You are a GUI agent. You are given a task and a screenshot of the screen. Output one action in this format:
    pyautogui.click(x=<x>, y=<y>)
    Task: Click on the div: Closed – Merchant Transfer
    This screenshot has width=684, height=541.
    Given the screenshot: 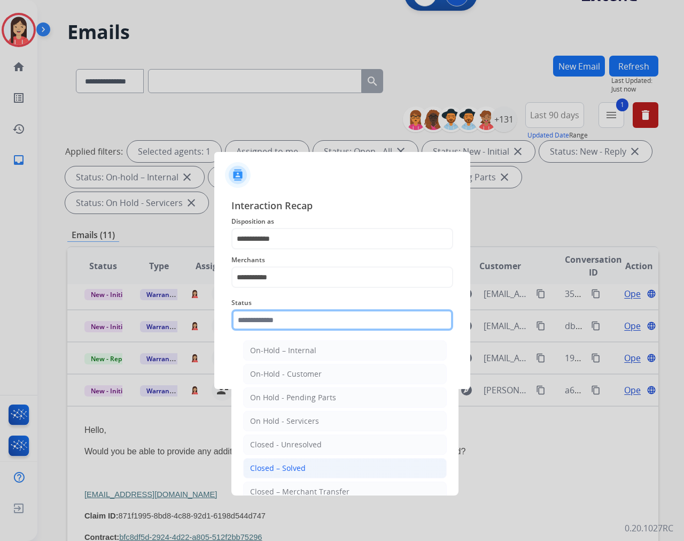 What is the action you would take?
    pyautogui.click(x=300, y=491)
    